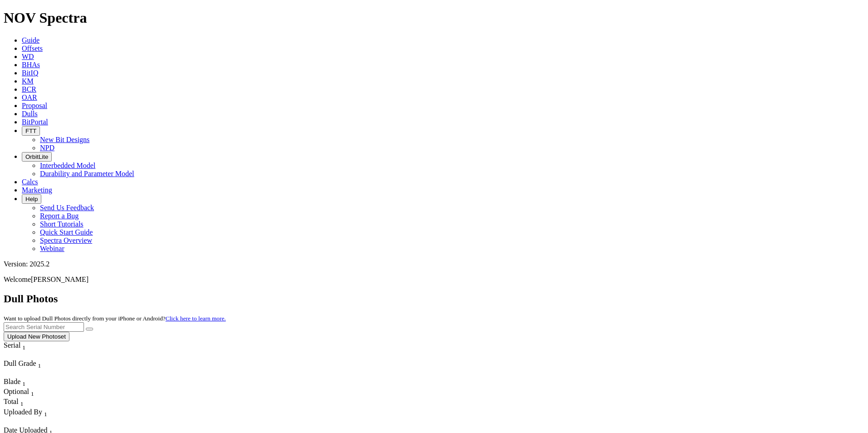 This screenshot has height=433, width=868. I want to click on a: BHAs, so click(31, 64).